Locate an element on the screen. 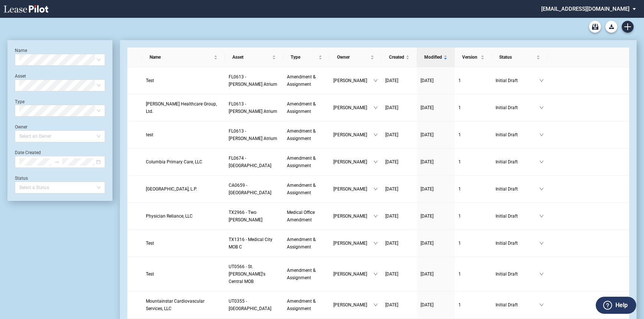  span: Good Samaritan Hospital, L.P. is located at coordinates (172, 189).